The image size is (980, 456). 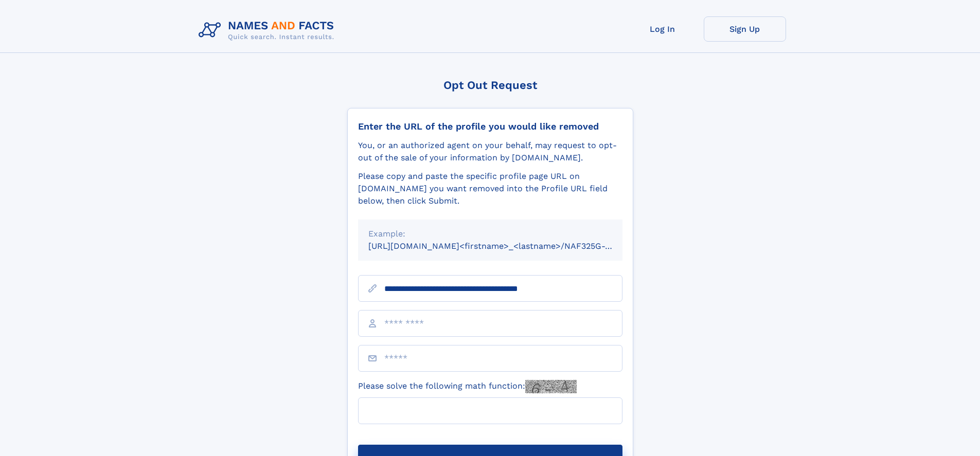 I want to click on a: Sign Up, so click(x=745, y=29).